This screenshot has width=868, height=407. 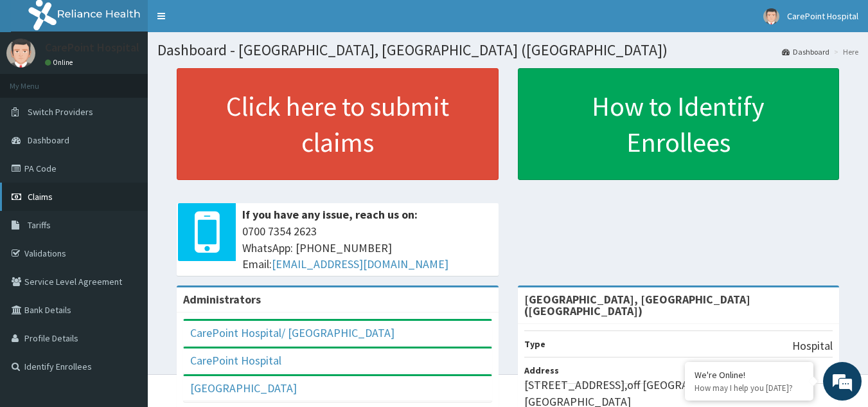 I want to click on a: How to Identify Enrollees, so click(x=679, y=125).